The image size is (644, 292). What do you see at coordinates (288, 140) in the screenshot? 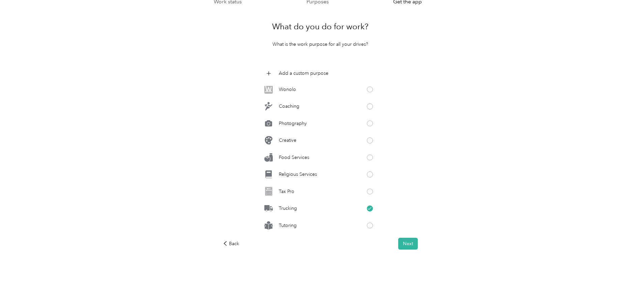
I see `p: Creative` at bounding box center [288, 140].